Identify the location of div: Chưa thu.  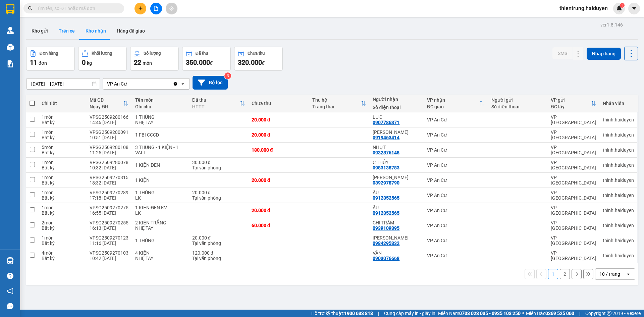
(256, 53).